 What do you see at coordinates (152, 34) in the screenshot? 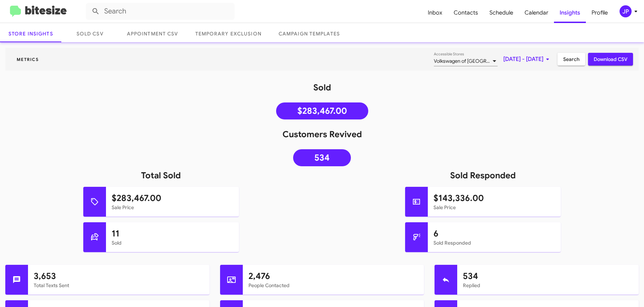
I see `a: Appointment CSV` at bounding box center [152, 34].